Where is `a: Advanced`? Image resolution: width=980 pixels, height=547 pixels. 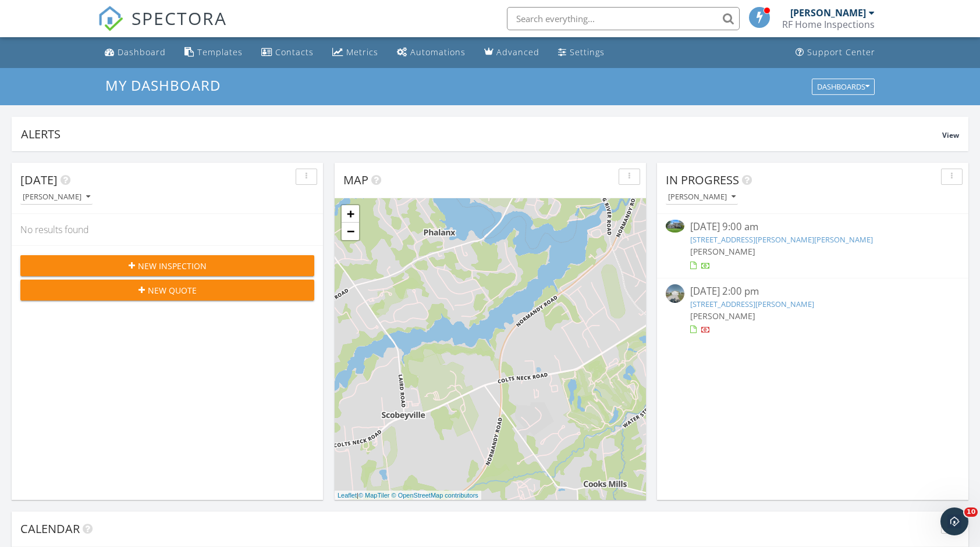
a: Advanced is located at coordinates (512, 52).